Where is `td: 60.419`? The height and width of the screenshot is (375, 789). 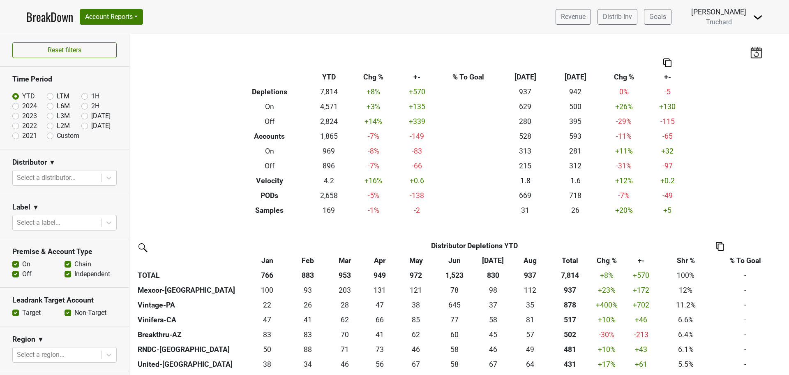 td: 60.419 is located at coordinates (455, 334).